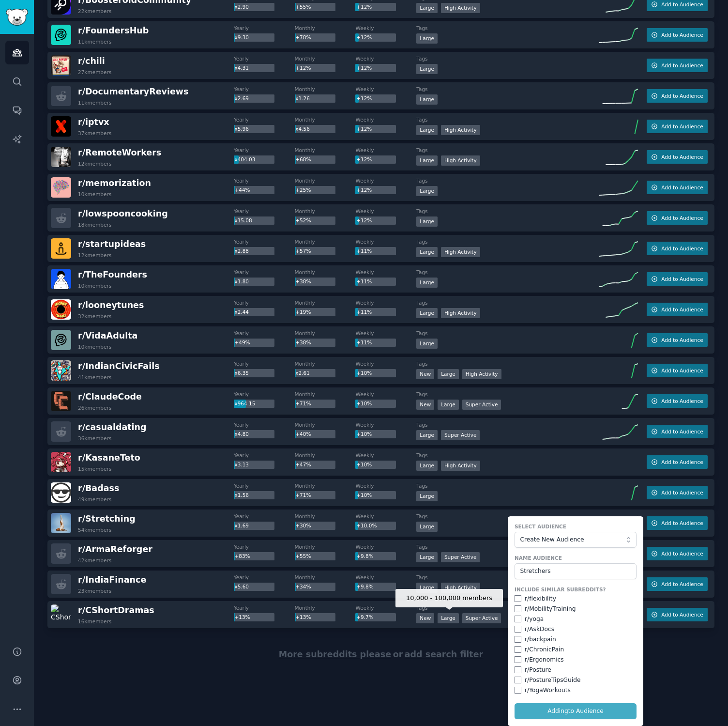 The width and height of the screenshot is (728, 726). Describe the element at coordinates (95, 11) in the screenshot. I see `div: 22k members` at that location.